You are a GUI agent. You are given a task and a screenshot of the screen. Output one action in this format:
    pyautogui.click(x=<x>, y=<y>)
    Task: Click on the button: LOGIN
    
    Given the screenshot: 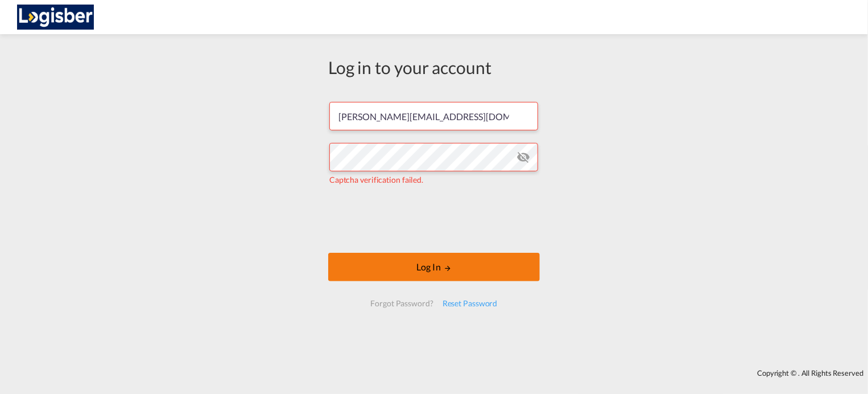 What is the action you would take?
    pyautogui.click(x=434, y=267)
    